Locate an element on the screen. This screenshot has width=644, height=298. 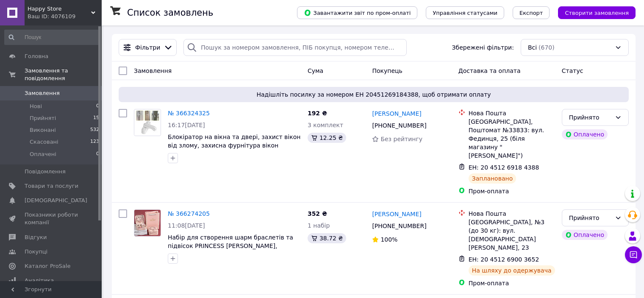
span: Надішліть посилку за номером ЕН 20451269184388, щоб отримати оплату is located at coordinates (374, 95).